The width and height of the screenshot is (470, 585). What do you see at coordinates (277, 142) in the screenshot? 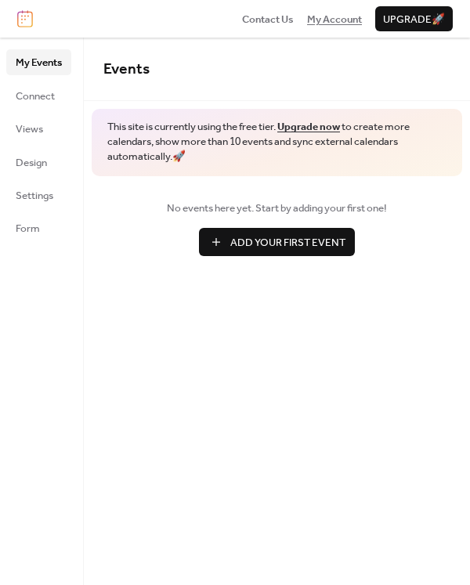
I see `span: This site is currently using the free tier. to create more calendars, show more than 10 events an...` at bounding box center [277, 142].